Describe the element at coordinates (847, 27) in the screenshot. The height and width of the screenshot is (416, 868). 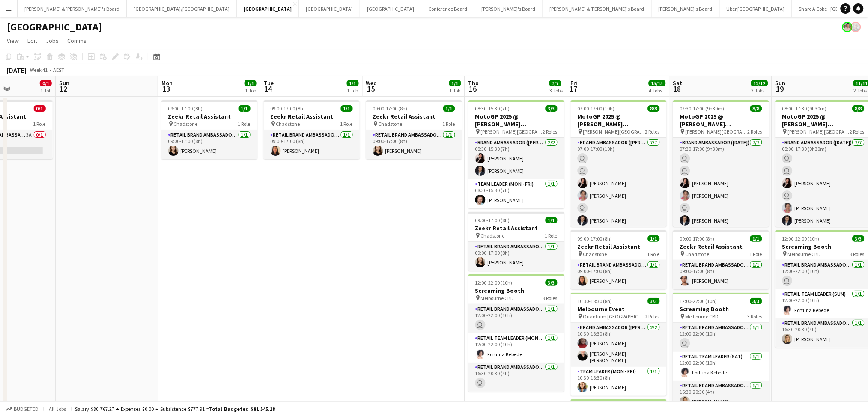
I see `app-user-avatar: Arrence Torres` at that location.